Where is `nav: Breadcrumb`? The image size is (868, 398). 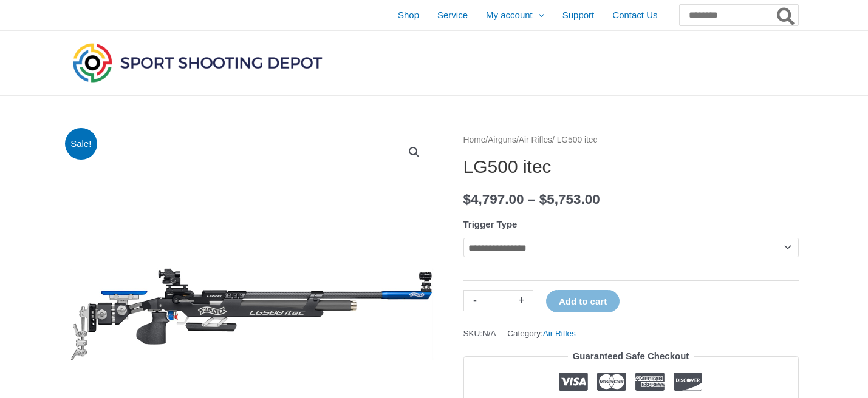
nav: Breadcrumb is located at coordinates (632, 140).